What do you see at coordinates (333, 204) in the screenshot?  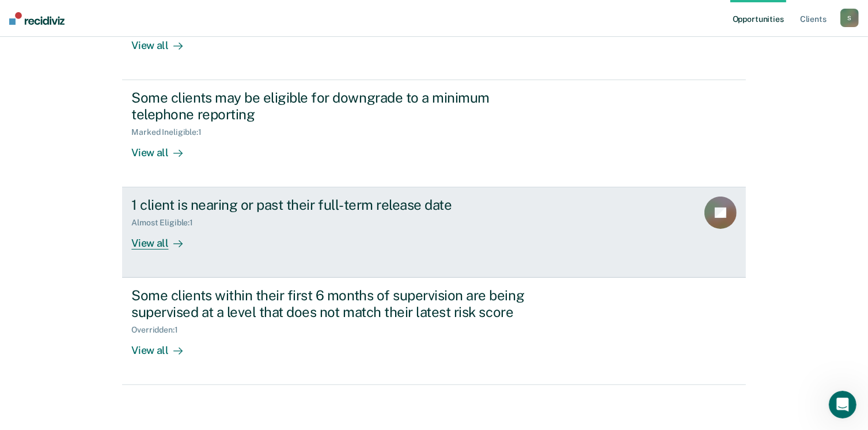 I see `div: 1 client is nearing or past their full-term release date` at bounding box center [333, 204].